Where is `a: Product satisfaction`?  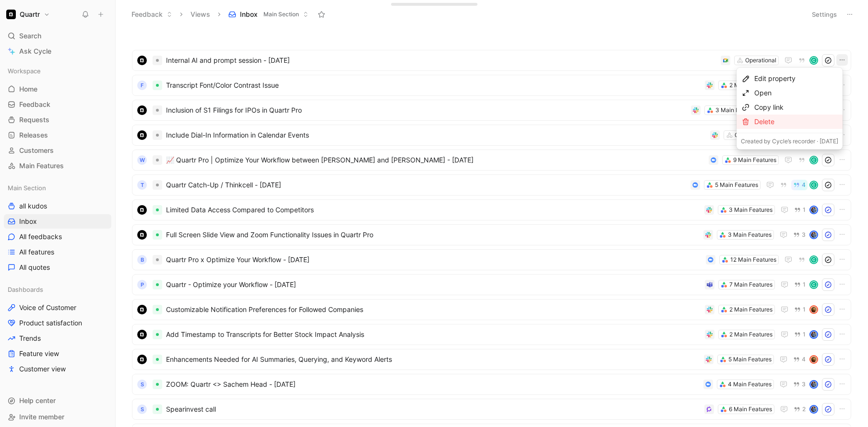
a: Product satisfaction is located at coordinates (58, 323).